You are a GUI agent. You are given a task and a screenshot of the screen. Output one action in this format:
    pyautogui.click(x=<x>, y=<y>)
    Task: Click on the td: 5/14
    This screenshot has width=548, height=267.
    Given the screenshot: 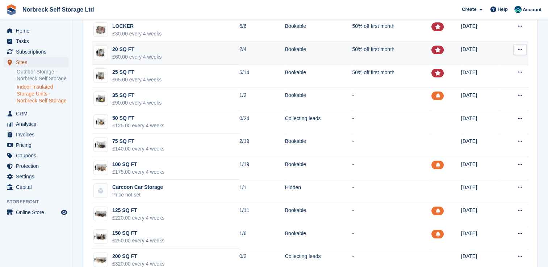 What is the action you would take?
    pyautogui.click(x=262, y=76)
    